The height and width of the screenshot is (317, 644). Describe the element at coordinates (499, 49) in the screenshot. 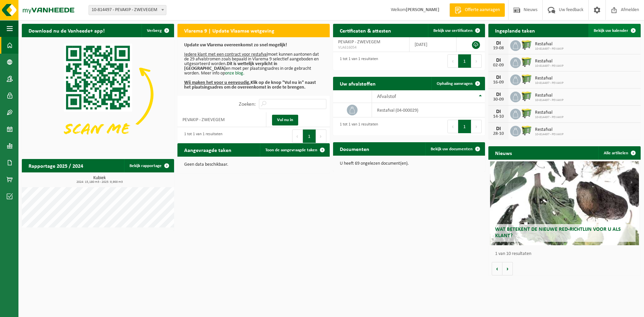

I see `div: 19-08` at that location.